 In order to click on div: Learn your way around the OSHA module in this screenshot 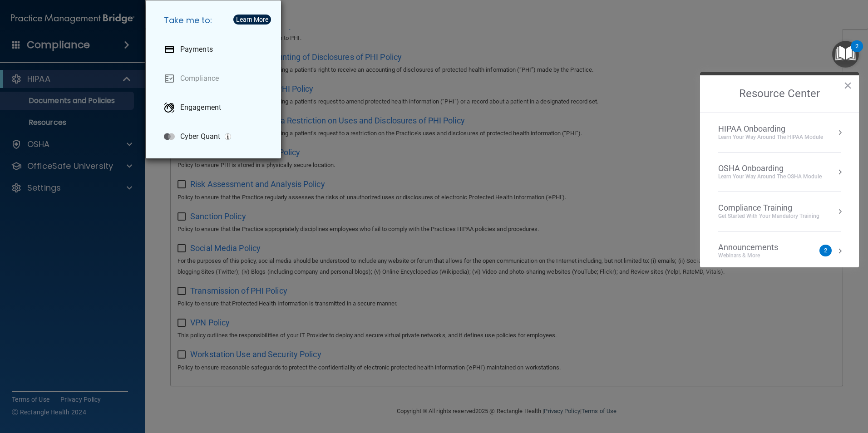, I will do `click(770, 177)`.